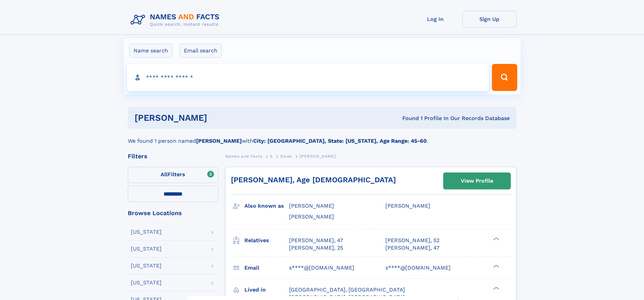 This screenshot has width=644, height=300. What do you see at coordinates (267, 206) in the screenshot?
I see `h3: Also known as` at bounding box center [267, 206].